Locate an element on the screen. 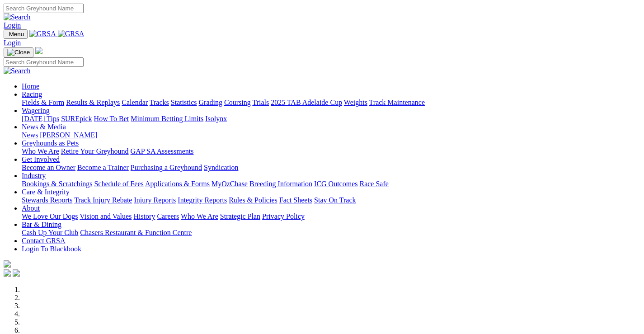 Image resolution: width=644 pixels, height=334 pixels. a: Injury Reports is located at coordinates (155, 200).